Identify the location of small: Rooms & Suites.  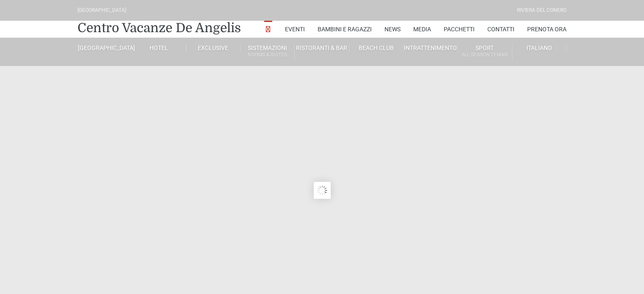
(267, 54).